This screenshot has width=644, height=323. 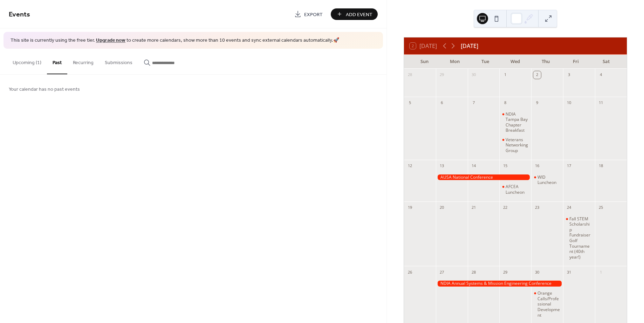 I want to click on button: Upcoming (1), so click(x=27, y=61).